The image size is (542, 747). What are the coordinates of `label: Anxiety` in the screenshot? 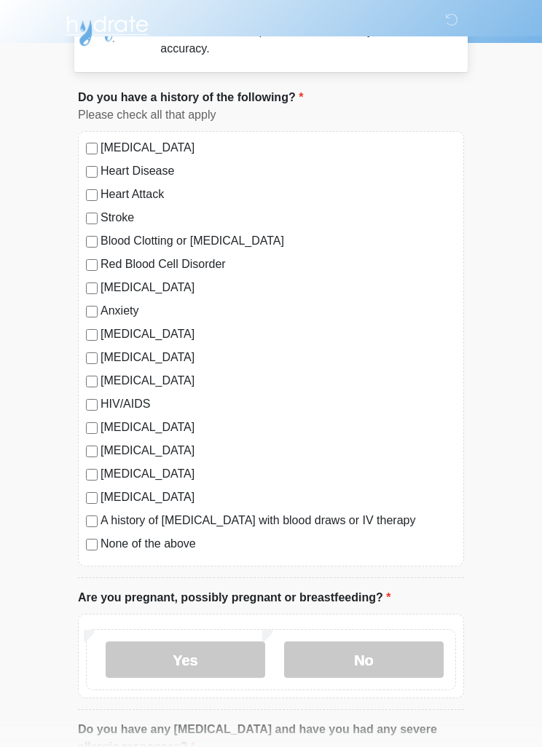 It's located at (278, 312).